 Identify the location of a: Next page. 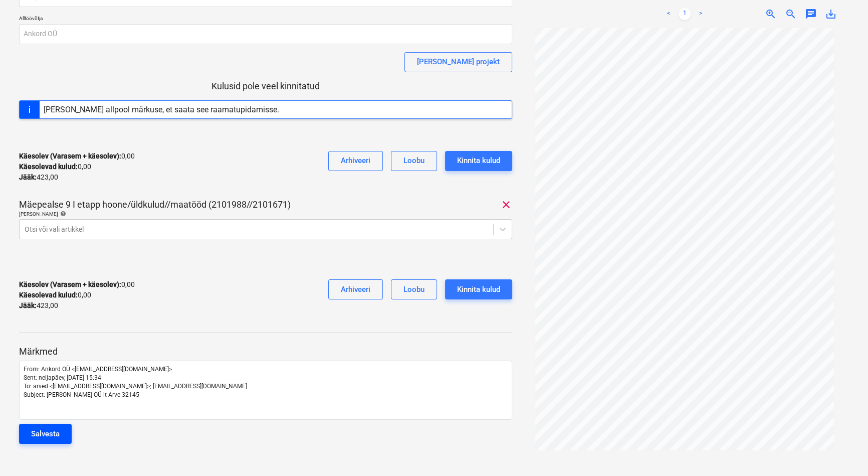
(700, 14).